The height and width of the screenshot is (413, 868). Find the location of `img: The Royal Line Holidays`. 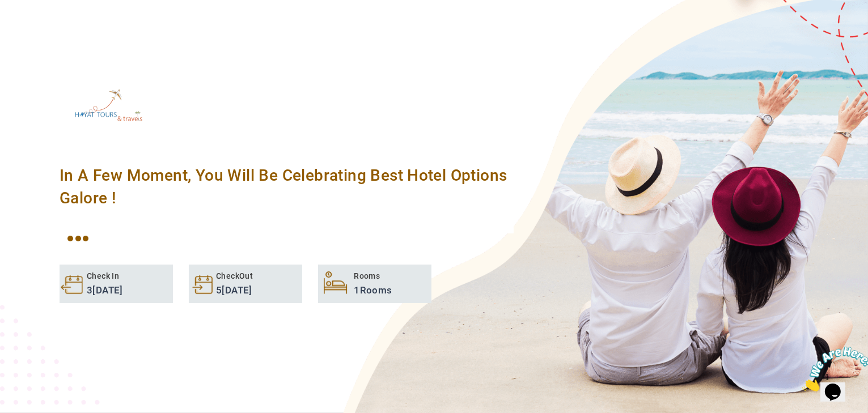

img: The Royal Line Holidays is located at coordinates (108, 106).